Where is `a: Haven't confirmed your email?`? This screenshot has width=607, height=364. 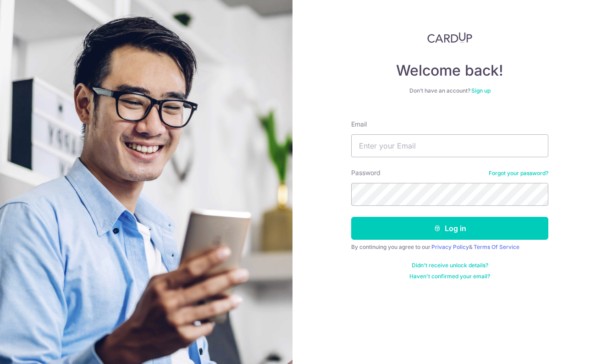 a: Haven't confirmed your email? is located at coordinates (450, 276).